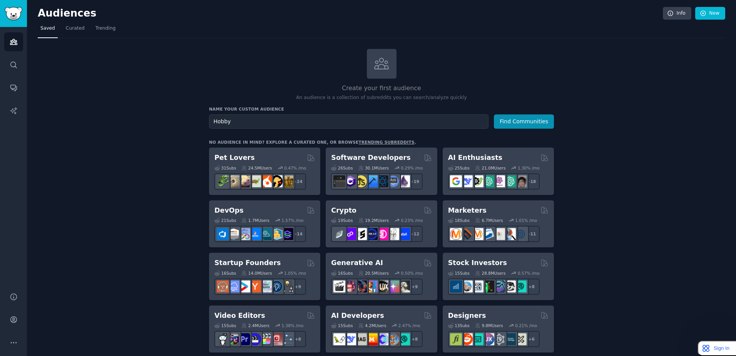 The width and height of the screenshot is (736, 356). Describe the element at coordinates (467, 315) in the screenshot. I see `h2: Designers` at that location.